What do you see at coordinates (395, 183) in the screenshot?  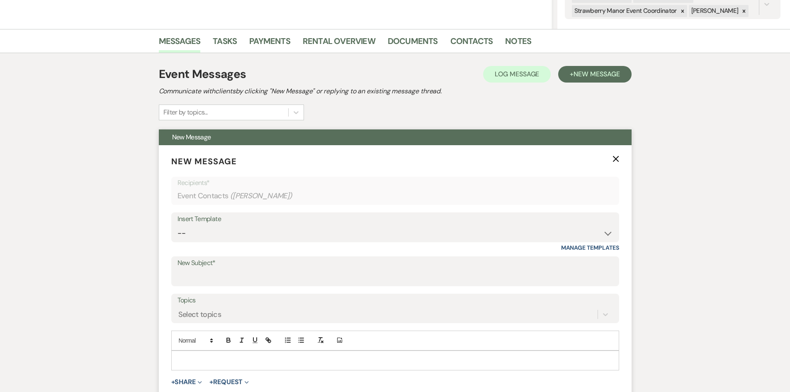 I see `p: Recipients*` at bounding box center [395, 183].